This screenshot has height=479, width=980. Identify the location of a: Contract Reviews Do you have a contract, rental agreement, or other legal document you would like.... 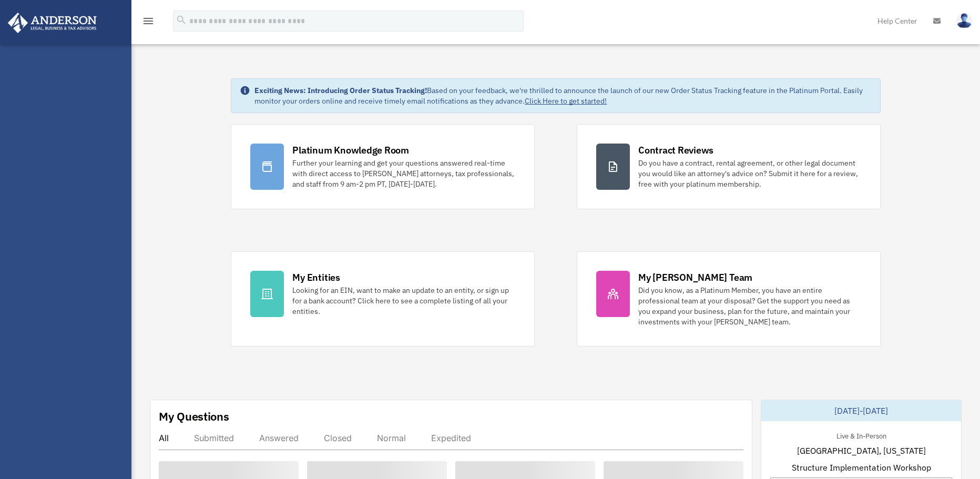
(728, 167).